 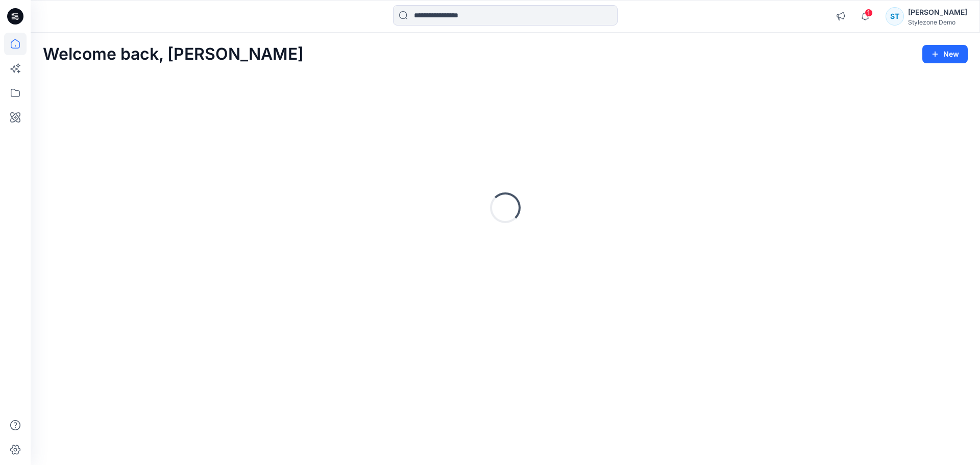 I want to click on div: ST, so click(x=895, y=16).